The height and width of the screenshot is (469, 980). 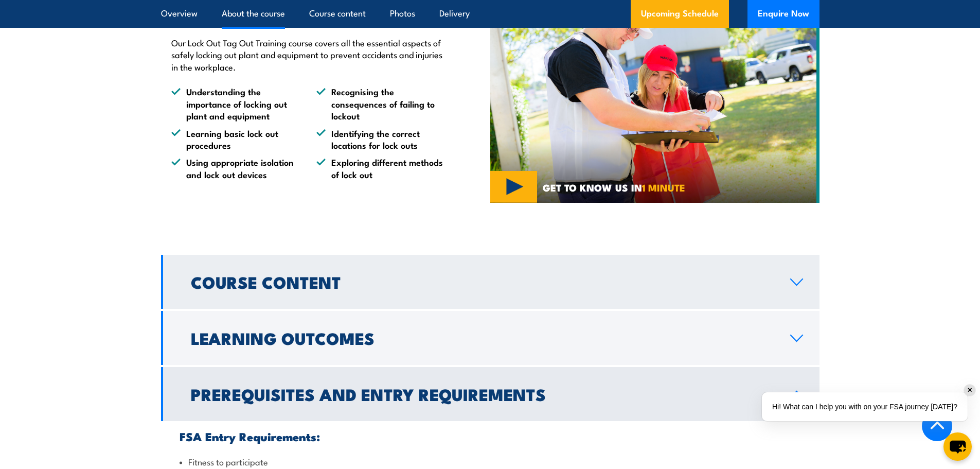 What do you see at coordinates (235, 168) in the screenshot?
I see `li: Using appropriate isolation and lock out devices` at bounding box center [235, 168].